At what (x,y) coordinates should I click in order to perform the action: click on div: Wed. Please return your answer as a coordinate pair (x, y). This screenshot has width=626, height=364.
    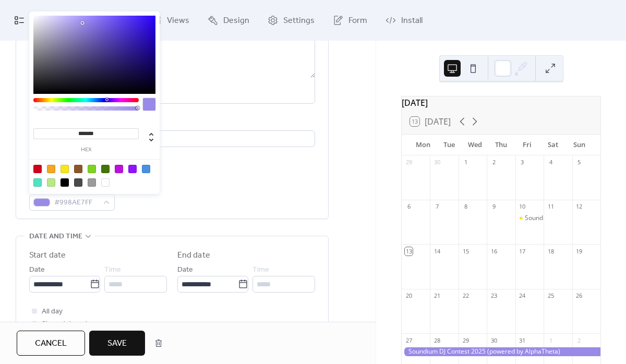
    Looking at the image, I should click on (475, 145).